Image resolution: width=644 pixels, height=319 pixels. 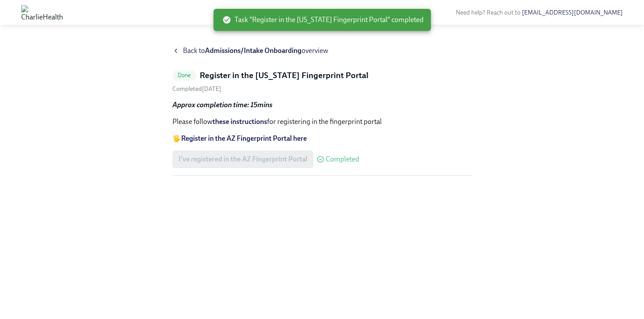 What do you see at coordinates (196, 88) in the screenshot?
I see `span: Tuesday, September 23rd 2025, 12:09 pm` at bounding box center [196, 88].